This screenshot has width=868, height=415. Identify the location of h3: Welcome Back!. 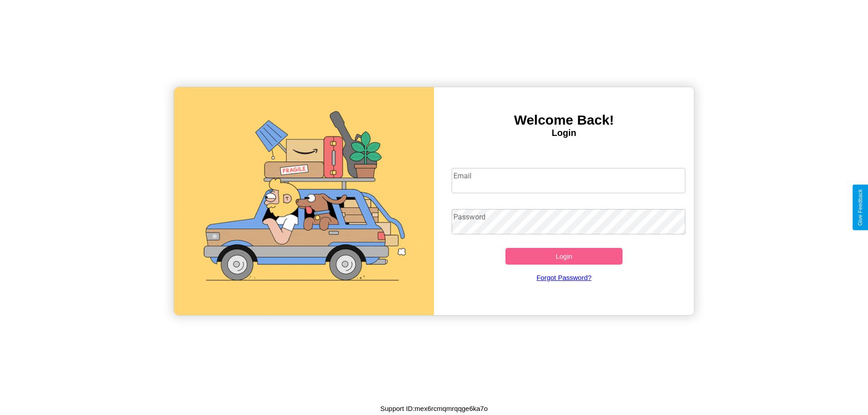
(564, 120).